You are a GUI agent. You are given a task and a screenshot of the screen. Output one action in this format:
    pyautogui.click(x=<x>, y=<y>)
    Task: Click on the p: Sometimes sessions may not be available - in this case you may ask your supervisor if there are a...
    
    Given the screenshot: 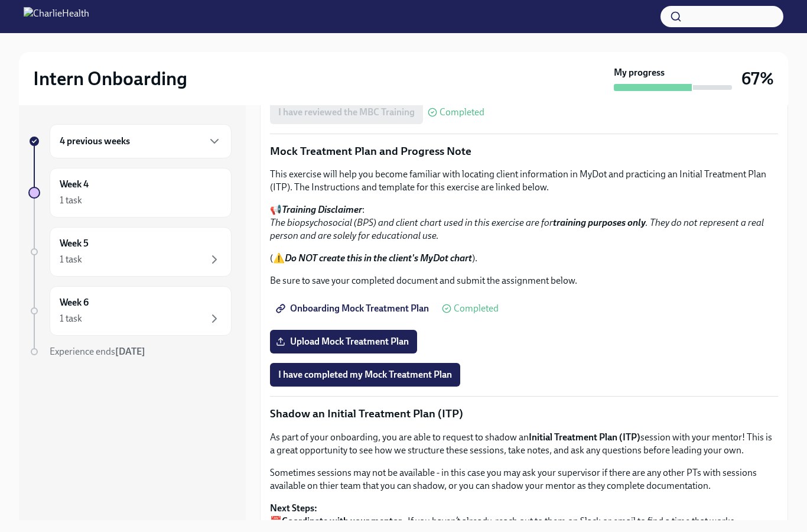 What is the action you would take?
    pyautogui.click(x=524, y=479)
    